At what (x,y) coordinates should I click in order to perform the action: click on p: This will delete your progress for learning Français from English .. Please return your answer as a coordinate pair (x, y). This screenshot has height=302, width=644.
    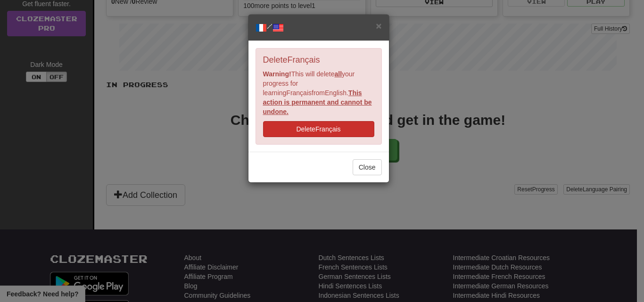
    Looking at the image, I should click on (318, 93).